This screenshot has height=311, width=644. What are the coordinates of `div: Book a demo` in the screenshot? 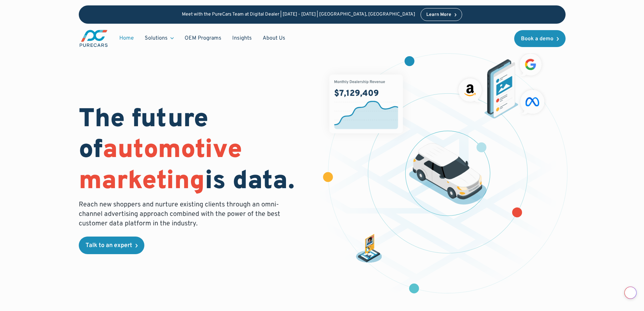 It's located at (537, 39).